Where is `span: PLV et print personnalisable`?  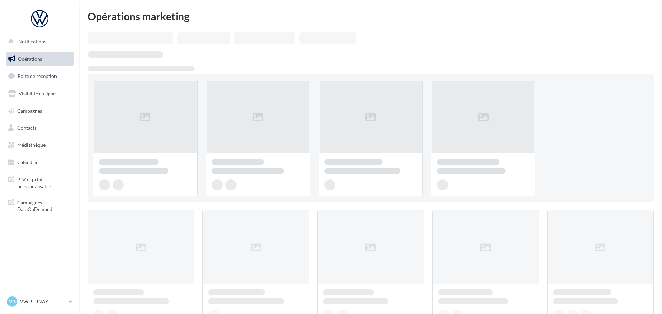 span: PLV et print personnalisable is located at coordinates (44, 182).